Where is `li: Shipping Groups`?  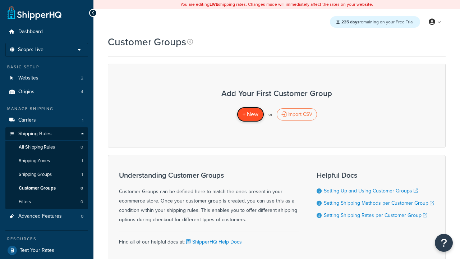 li: Shipping Groups is located at coordinates (47, 174).